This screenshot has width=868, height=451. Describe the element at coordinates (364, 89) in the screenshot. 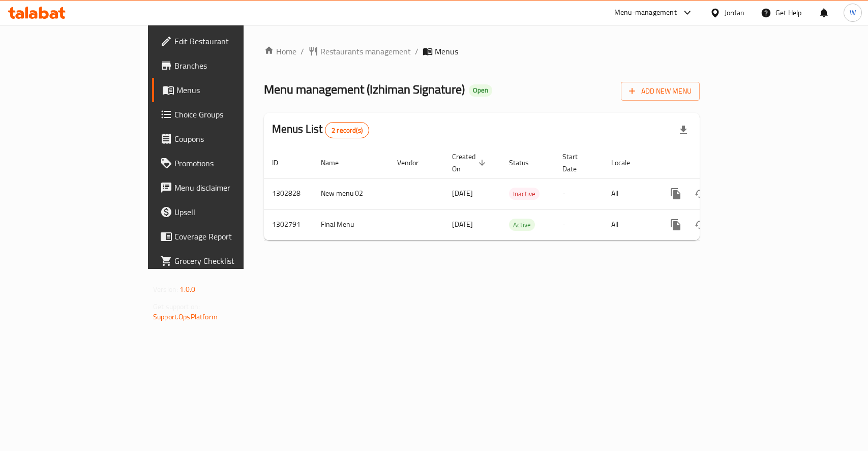

I see `span: Menu management ( Izhiman Signature )` at that location.